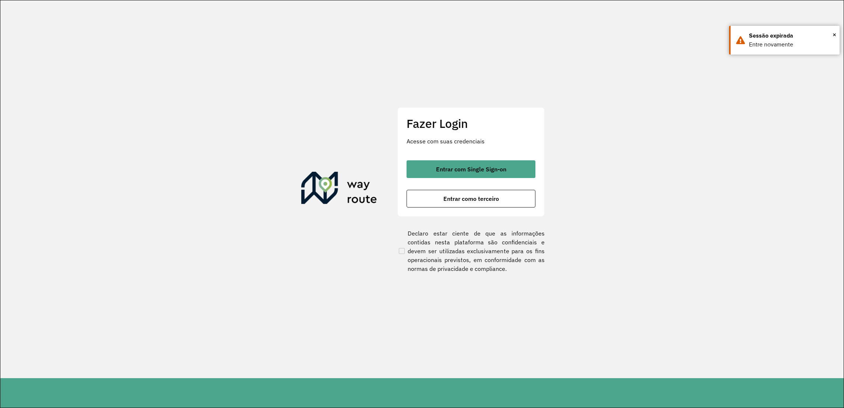 The height and width of the screenshot is (408, 844). Describe the element at coordinates (471, 198) in the screenshot. I see `span: Entrar como terceiro` at that location.